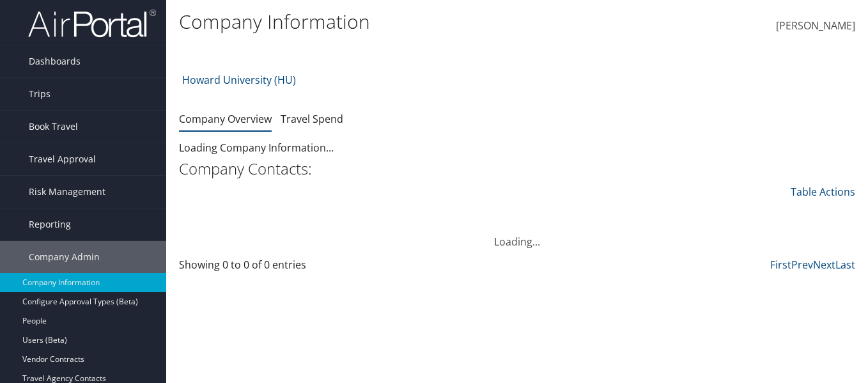  Describe the element at coordinates (256, 268) in the screenshot. I see `div: Showing 0 to 0 of 0 entries` at that location.